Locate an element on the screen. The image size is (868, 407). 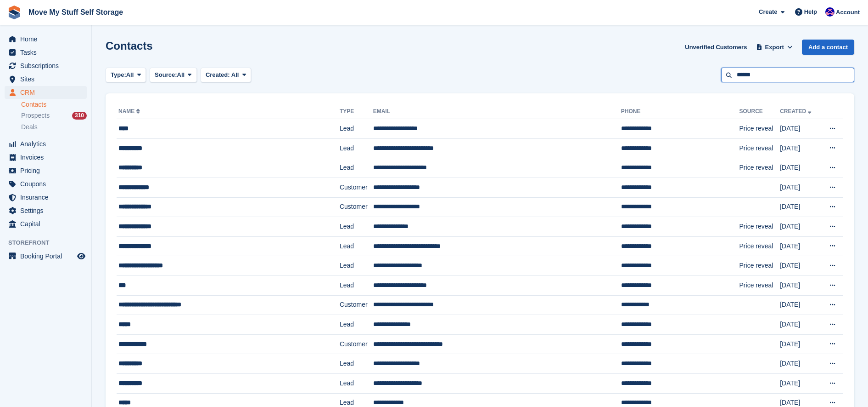
span: Invoices is located at coordinates (48, 157).